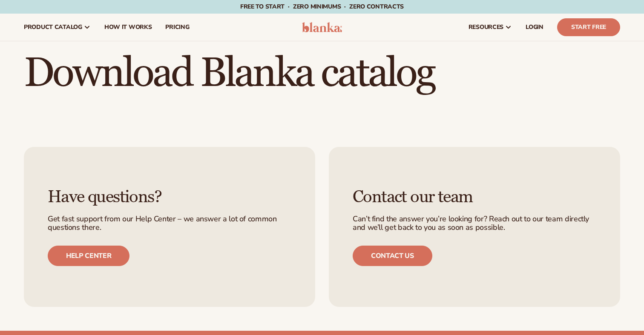 The image size is (644, 335). Describe the element at coordinates (490, 27) in the screenshot. I see `a: resources` at that location.